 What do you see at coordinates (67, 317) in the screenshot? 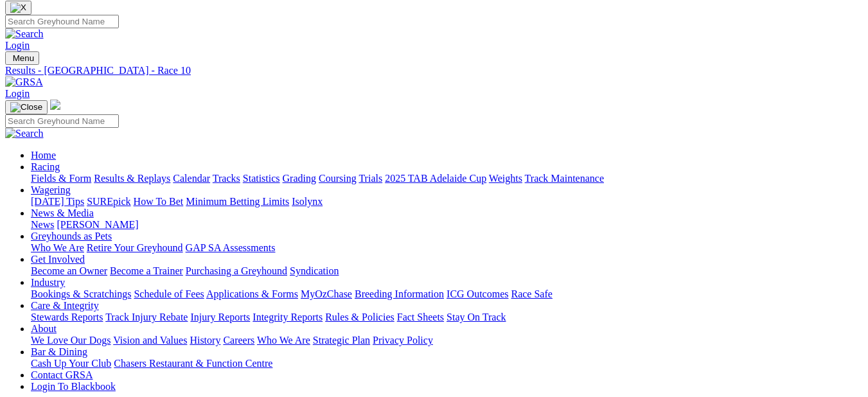
I see `a: Stewards Reports` at bounding box center [67, 317].